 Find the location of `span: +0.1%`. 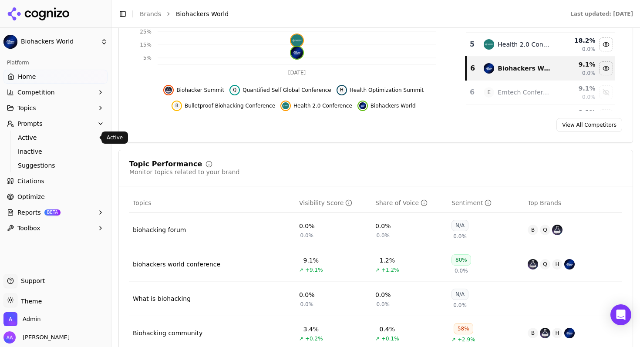

span: +0.1% is located at coordinates (390, 339).